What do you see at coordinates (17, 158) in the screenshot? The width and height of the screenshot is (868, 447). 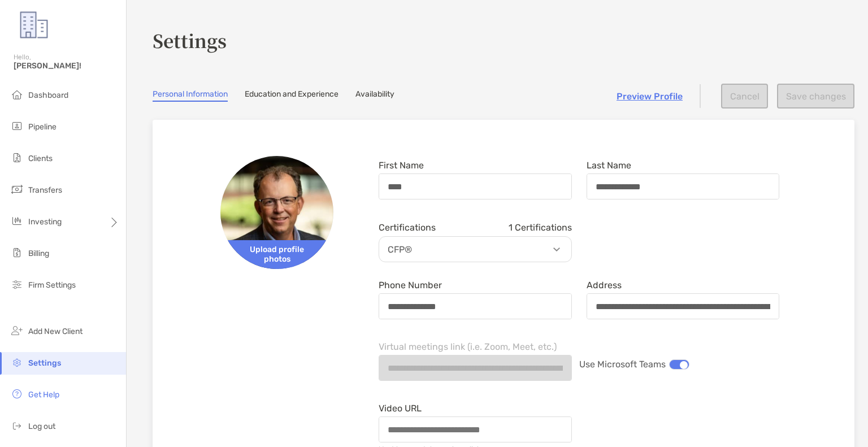 I see `img: clients icon` at bounding box center [17, 158].